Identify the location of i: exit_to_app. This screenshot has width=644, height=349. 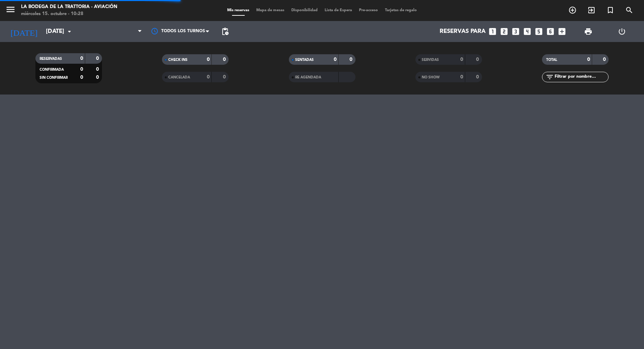
(592, 10).